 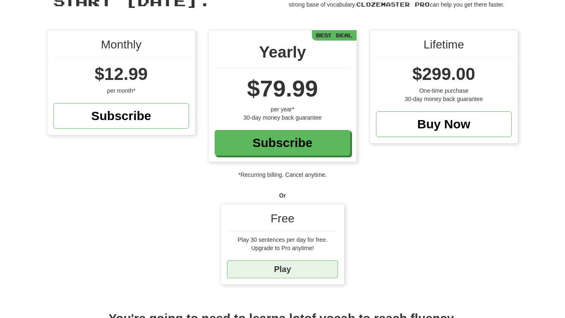 What do you see at coordinates (283, 195) in the screenshot?
I see `strong: Or` at bounding box center [283, 195].